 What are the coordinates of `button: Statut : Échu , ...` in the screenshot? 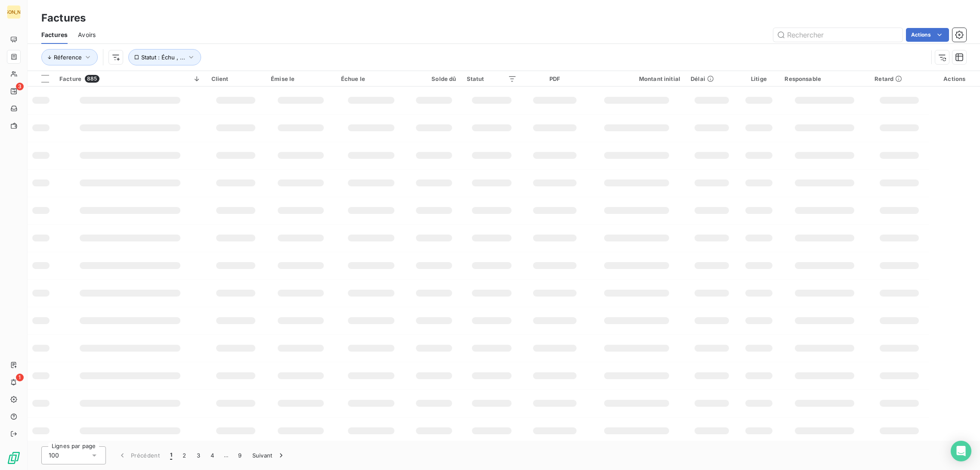 It's located at (164, 57).